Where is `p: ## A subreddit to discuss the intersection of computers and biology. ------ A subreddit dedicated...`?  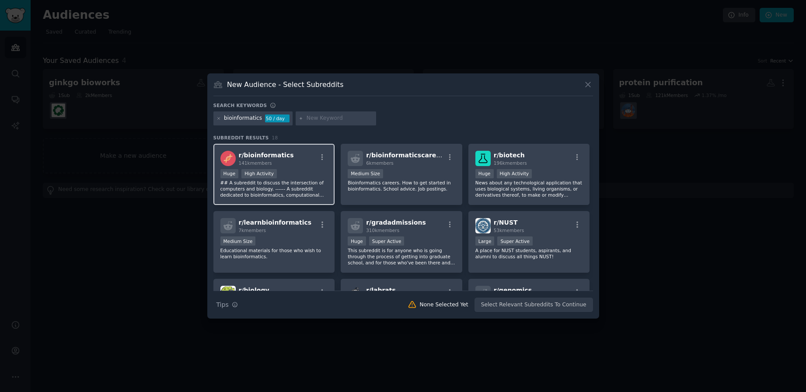
p: ## A subreddit to discuss the intersection of computers and biology. ------ A subreddit dedicated... is located at coordinates (274, 189).